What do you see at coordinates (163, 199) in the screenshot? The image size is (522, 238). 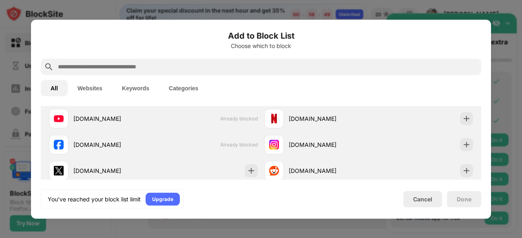 I see `div: Upgrade` at bounding box center [163, 199].